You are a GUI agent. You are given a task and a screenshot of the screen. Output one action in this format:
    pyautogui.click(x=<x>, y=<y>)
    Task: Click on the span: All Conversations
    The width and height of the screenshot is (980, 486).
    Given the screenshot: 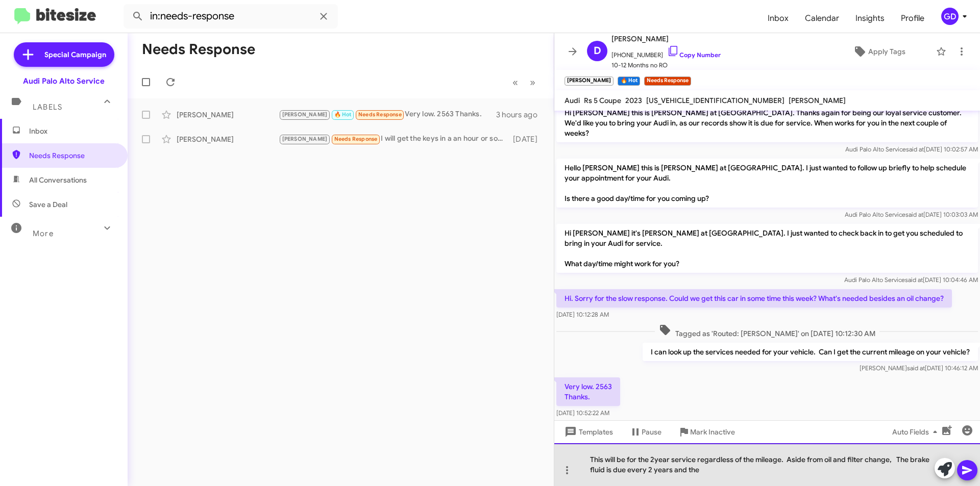 What is the action you would take?
    pyautogui.click(x=58, y=180)
    